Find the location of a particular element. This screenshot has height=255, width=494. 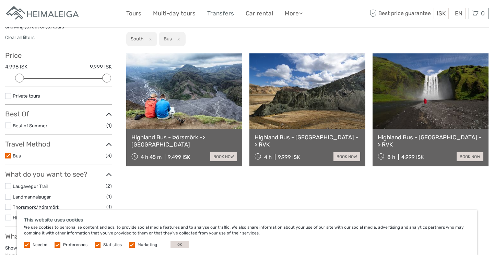

label: Preferences is located at coordinates (75, 245).